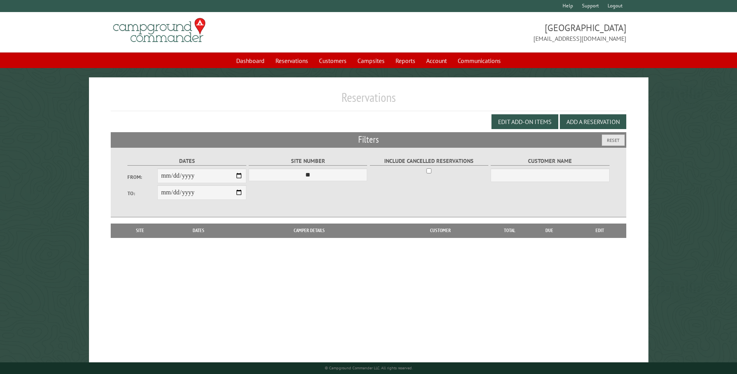 The width and height of the screenshot is (737, 374). I want to click on th: Total, so click(510, 231).